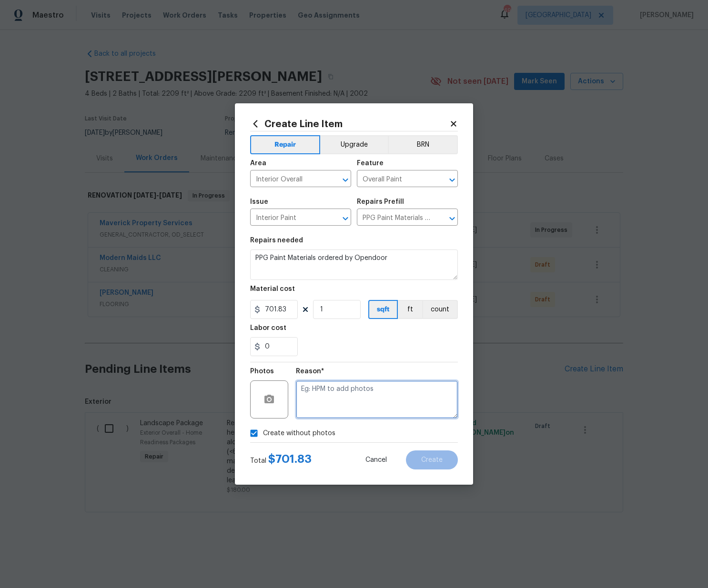 Image resolution: width=708 pixels, height=588 pixels. I want to click on h5: Labor cost, so click(268, 328).